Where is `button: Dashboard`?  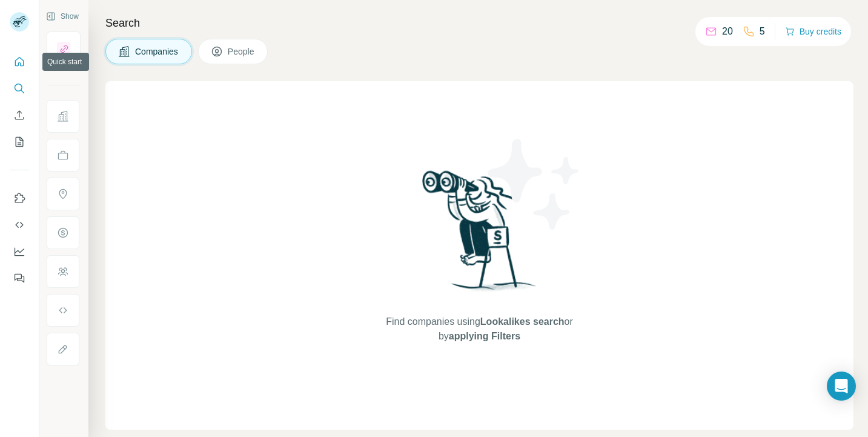
button: Dashboard is located at coordinates (19, 252).